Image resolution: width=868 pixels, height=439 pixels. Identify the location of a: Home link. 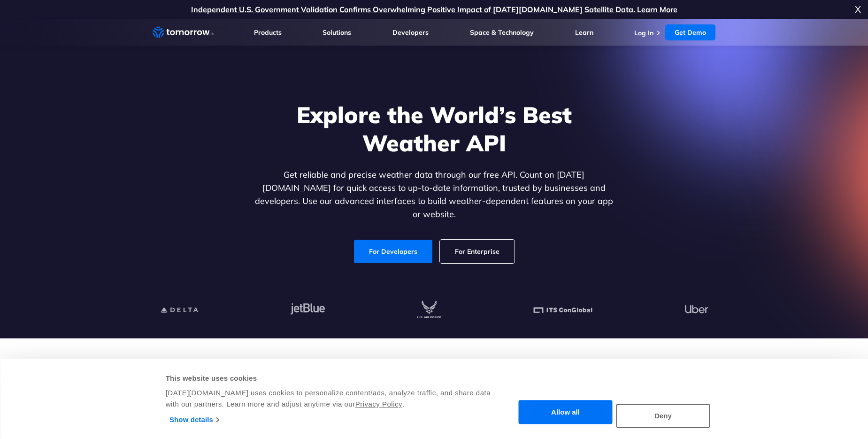
(183, 33).